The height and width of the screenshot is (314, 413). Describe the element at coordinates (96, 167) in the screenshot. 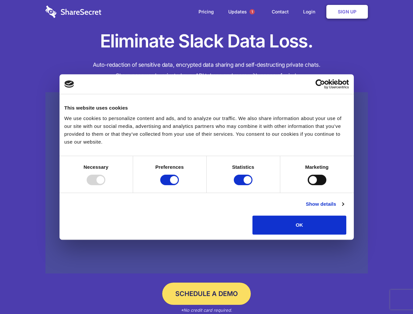

I see `strong: Necessary` at that location.